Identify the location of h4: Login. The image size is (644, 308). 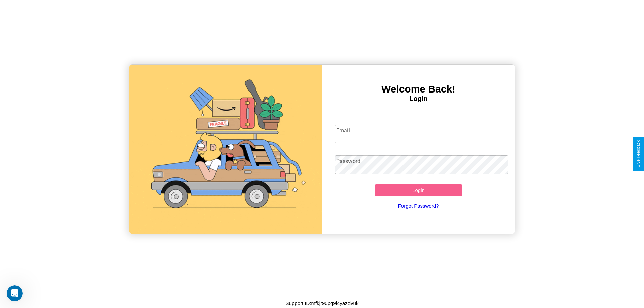
(418, 98).